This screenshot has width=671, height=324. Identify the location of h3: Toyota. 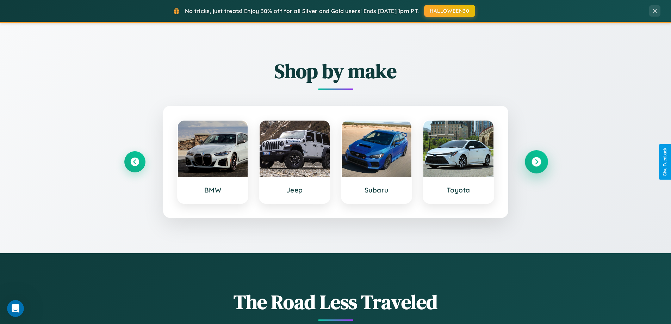
(458, 190).